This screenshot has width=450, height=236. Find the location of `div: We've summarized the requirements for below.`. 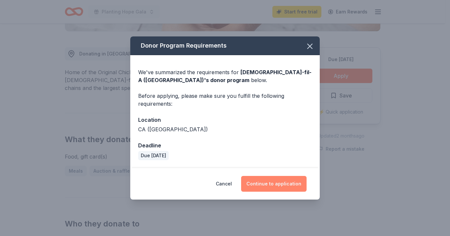

div: We've summarized the requirements for below. is located at coordinates (225, 76).